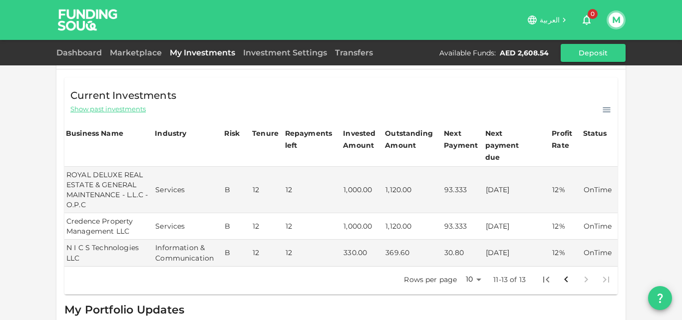 The height and width of the screenshot is (320, 682). Describe the element at coordinates (566, 280) in the screenshot. I see `button: Go to previous page` at that location.